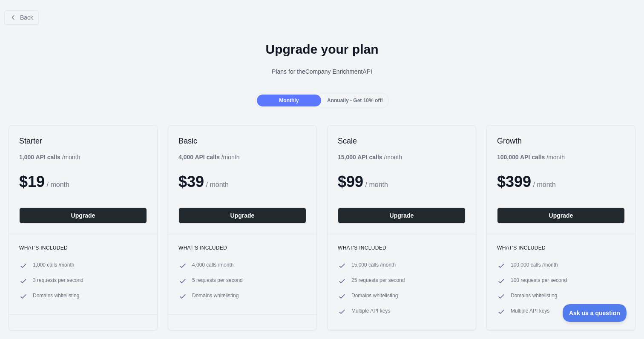 The height and width of the screenshot is (339, 644). I want to click on span: $ 99, so click(351, 182).